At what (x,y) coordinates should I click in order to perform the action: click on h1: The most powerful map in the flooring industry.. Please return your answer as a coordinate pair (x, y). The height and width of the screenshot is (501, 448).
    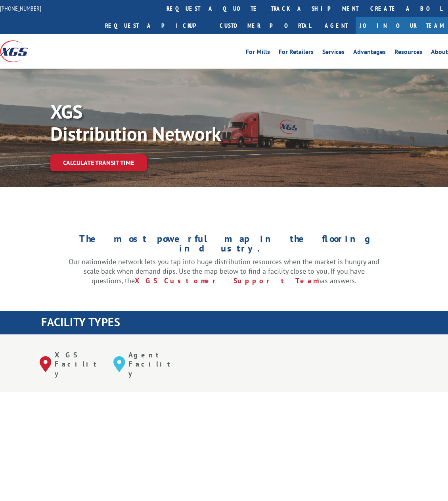
    Looking at the image, I should click on (224, 245).